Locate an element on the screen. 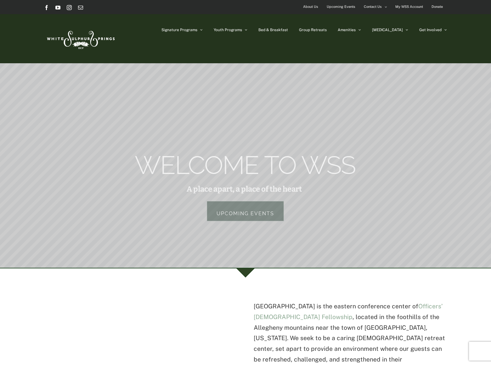  span: Contact Us is located at coordinates (372, 7).